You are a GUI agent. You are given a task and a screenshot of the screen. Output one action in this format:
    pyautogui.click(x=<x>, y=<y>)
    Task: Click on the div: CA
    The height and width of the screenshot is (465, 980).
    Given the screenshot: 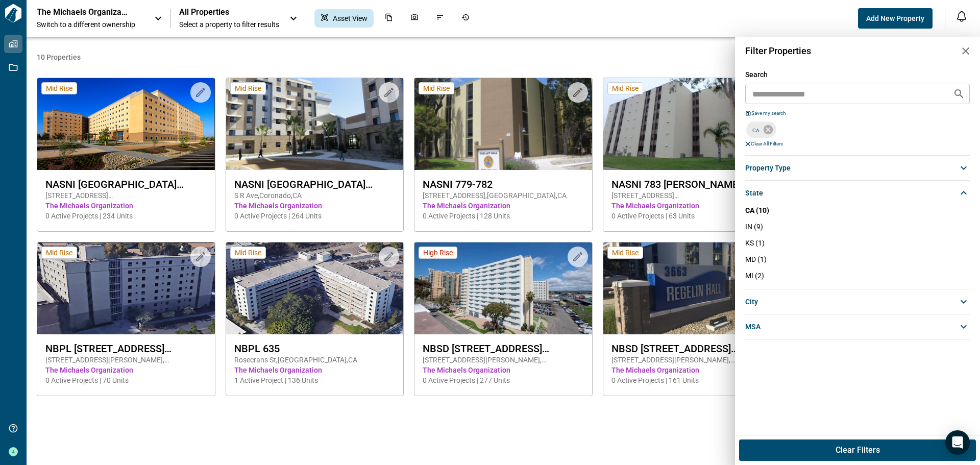 What is the action you would take?
    pyautogui.click(x=761, y=130)
    